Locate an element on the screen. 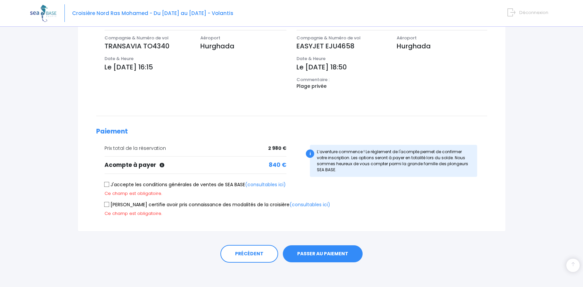  div: L’aventure commence ! Le règlement de l'acompte permet de confirmer votre inscription. Les option... is located at coordinates (393, 161).